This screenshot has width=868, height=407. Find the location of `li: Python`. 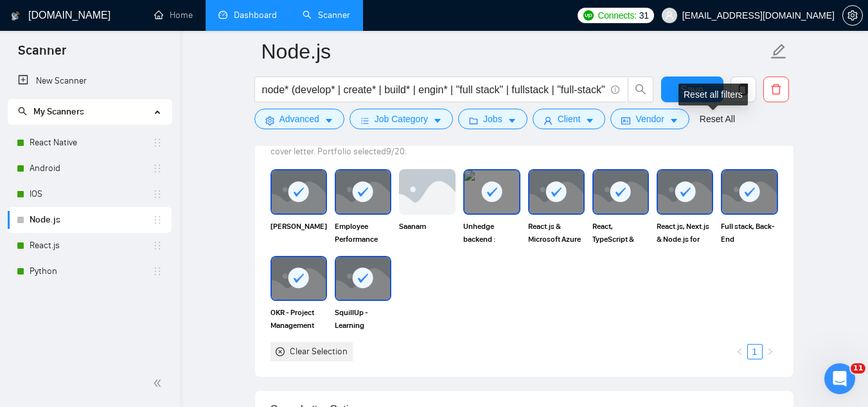

li: Python is located at coordinates (89, 271).